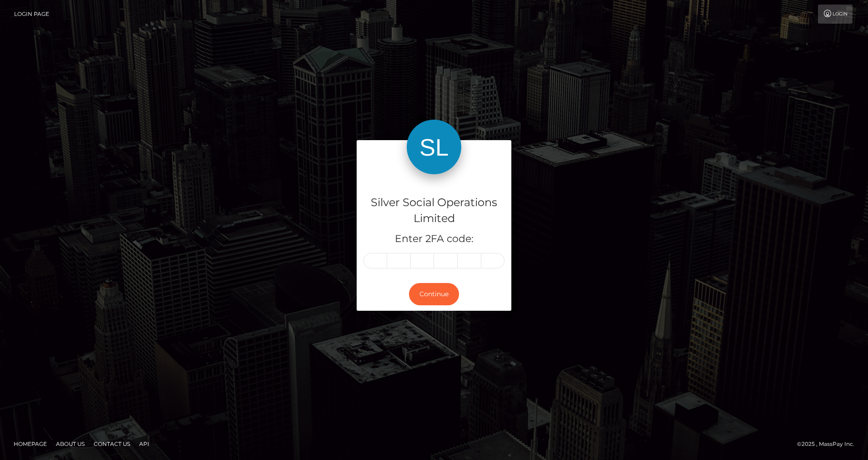 The image size is (868, 460). What do you see at coordinates (836, 14) in the screenshot?
I see `a: Login` at bounding box center [836, 14].